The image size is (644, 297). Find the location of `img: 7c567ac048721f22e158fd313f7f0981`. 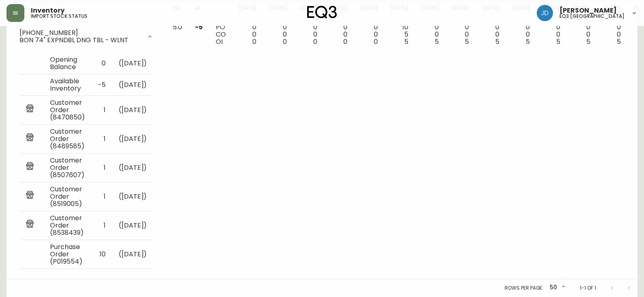

img: 7c567ac048721f22e158fd313f7f0981 is located at coordinates (545, 13).